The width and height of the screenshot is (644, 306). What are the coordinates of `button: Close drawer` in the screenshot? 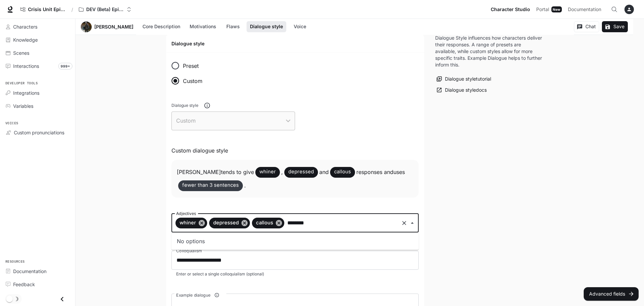 It's located at (62, 300).